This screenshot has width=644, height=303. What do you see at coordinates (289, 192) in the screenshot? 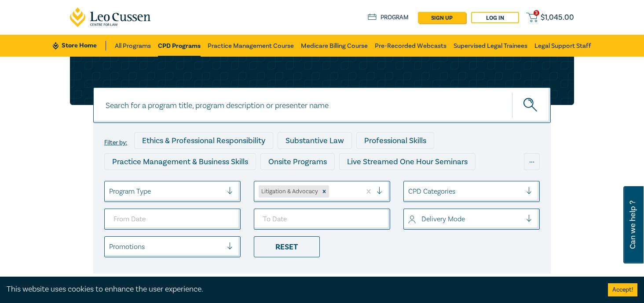
I see `div: Litigation & Advocacy` at bounding box center [289, 192].